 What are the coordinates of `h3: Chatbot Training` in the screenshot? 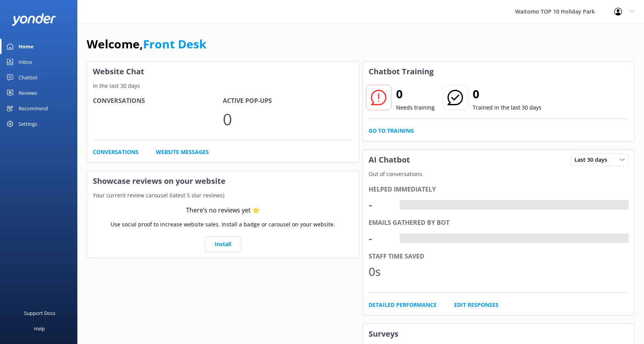 It's located at (401, 72).